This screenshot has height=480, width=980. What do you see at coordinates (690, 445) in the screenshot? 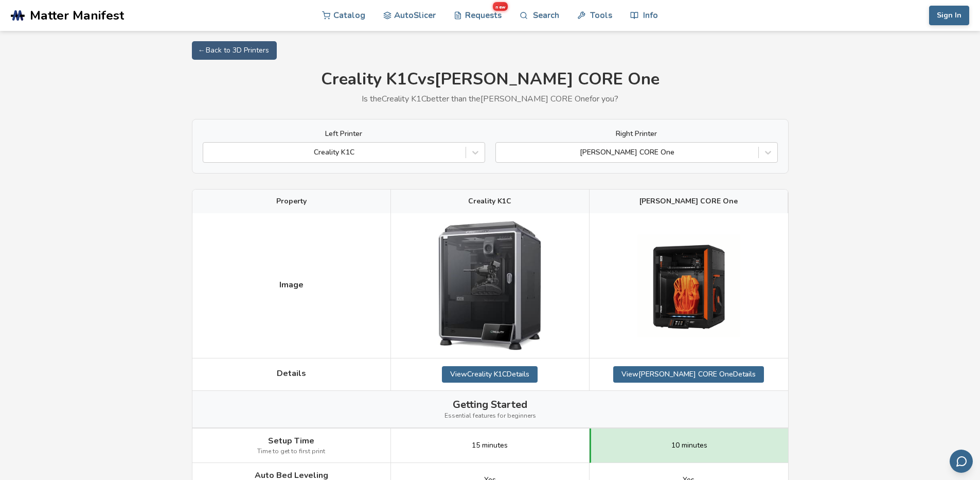
I see `span: 10 minutes` at bounding box center [690, 445].